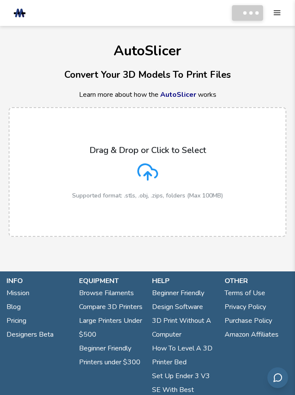  I want to click on a: Pricing, so click(16, 321).